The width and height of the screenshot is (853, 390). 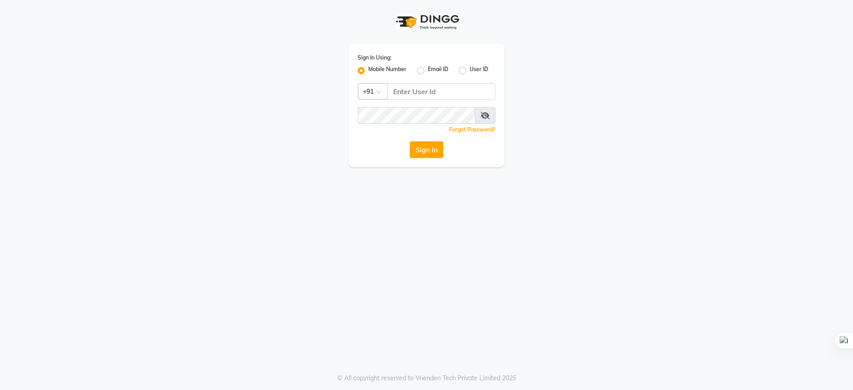 I want to click on button: Sign In, so click(x=426, y=150).